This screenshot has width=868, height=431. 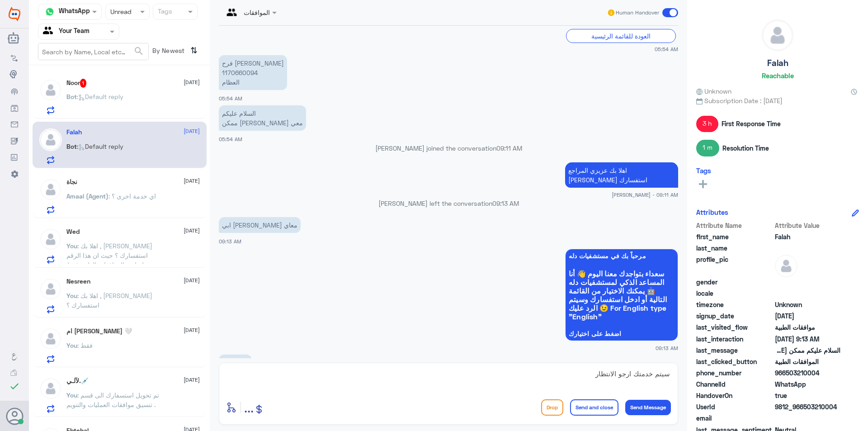 I want to click on span: First Response Time, so click(x=751, y=123).